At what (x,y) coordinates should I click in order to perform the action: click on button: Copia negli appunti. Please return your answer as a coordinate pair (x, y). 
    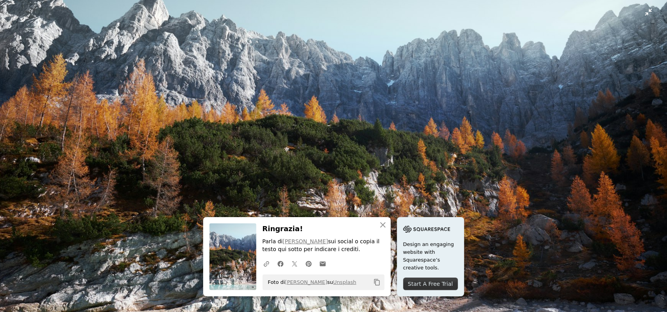
    Looking at the image, I should click on (377, 282).